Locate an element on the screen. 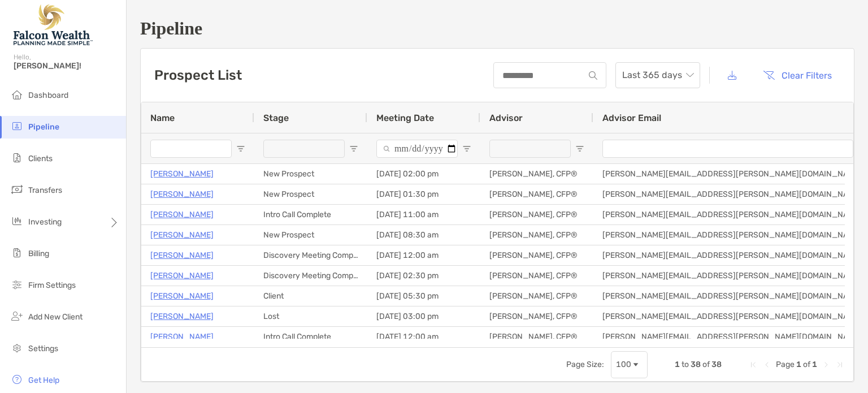  span: Name is located at coordinates (162, 118).